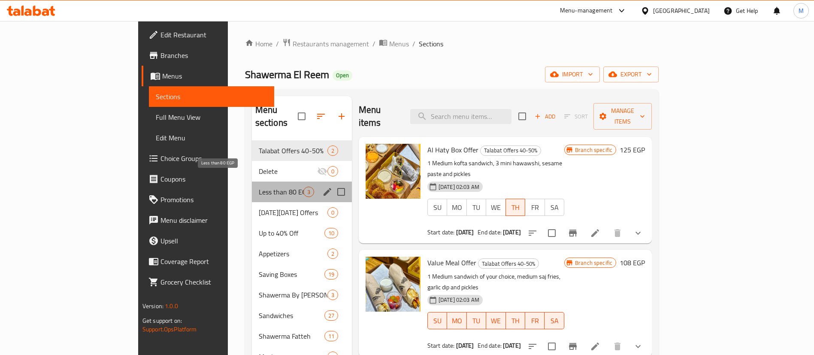 The height and width of the screenshot is (355, 814). Describe the element at coordinates (596, 346) in the screenshot. I see `a: Edit menu item` at that location.